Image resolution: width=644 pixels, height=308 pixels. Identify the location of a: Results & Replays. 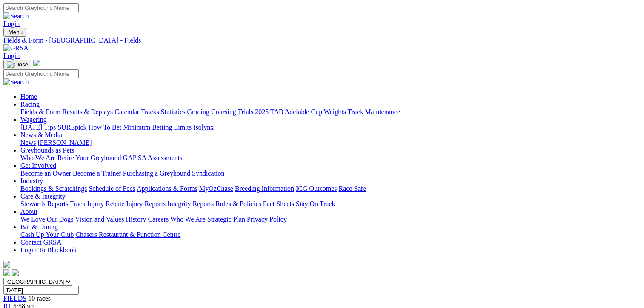
(87, 112).